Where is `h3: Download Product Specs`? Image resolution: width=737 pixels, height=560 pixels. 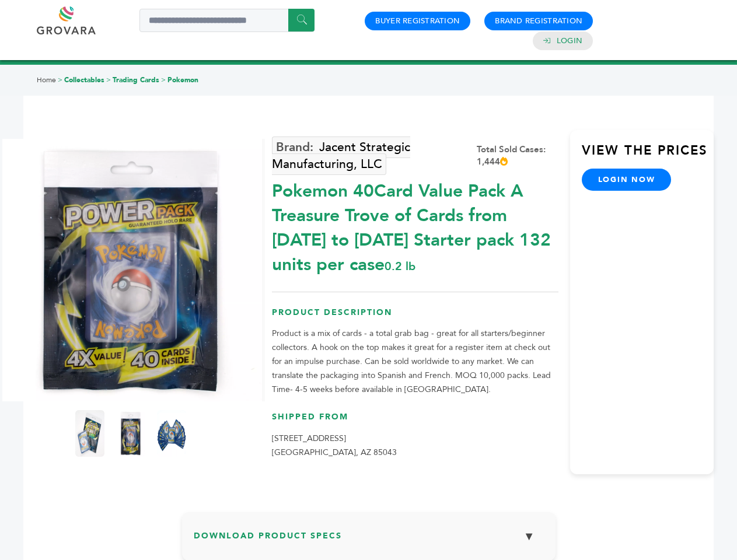 h3: Download Product Specs is located at coordinates (368, 540).